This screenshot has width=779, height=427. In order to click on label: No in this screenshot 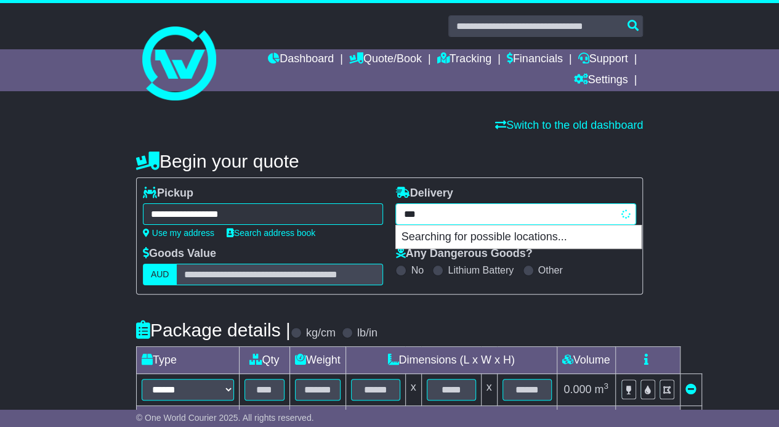, I will do `click(417, 270)`.